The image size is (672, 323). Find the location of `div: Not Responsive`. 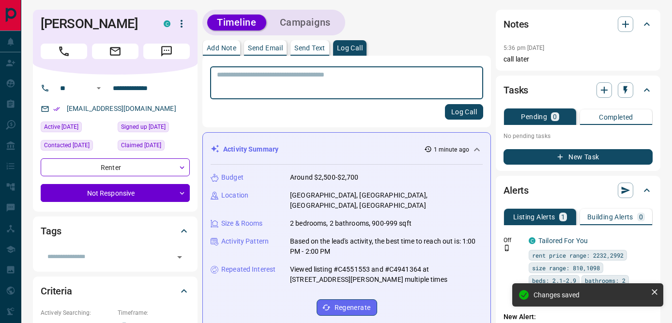

div: Not Responsive is located at coordinates (115, 193).